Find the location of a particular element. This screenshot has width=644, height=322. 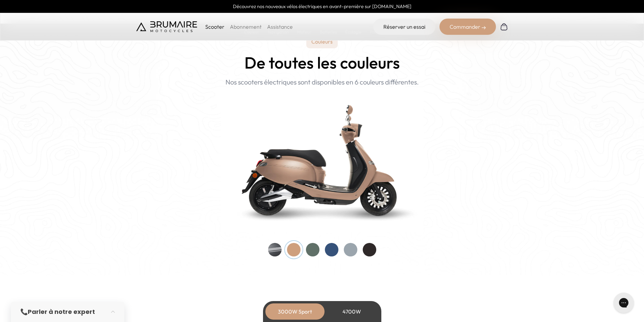

h2: De toutes les couleurs is located at coordinates (322, 63).